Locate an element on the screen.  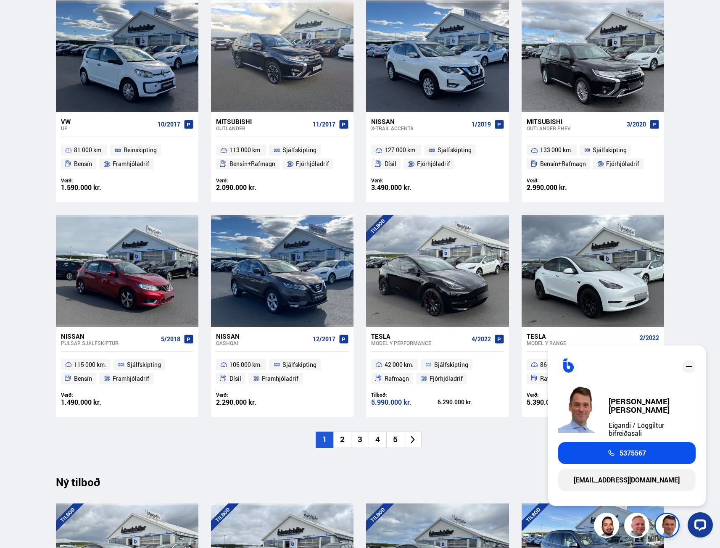
span: 10/2017 is located at coordinates (169, 124).